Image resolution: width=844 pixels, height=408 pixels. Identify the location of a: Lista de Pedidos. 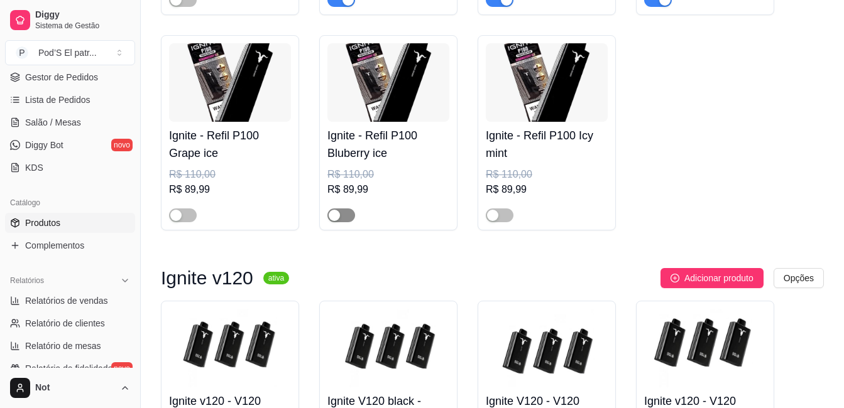
(70, 100).